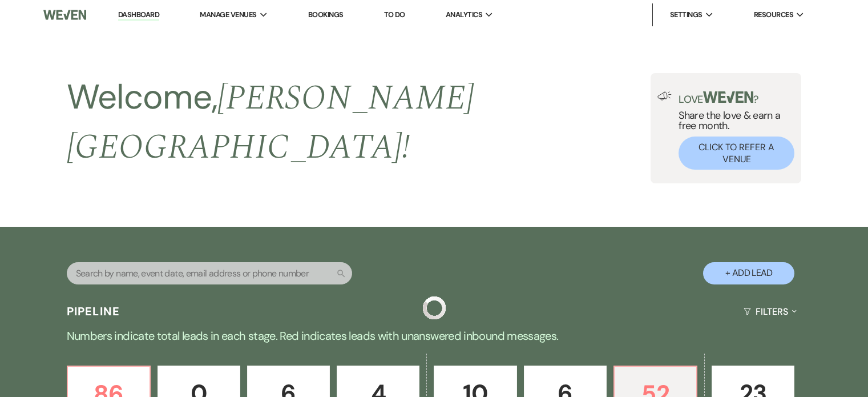 The height and width of the screenshot is (397, 868). Describe the element at coordinates (770, 311) in the screenshot. I see `button: Filters` at that location.